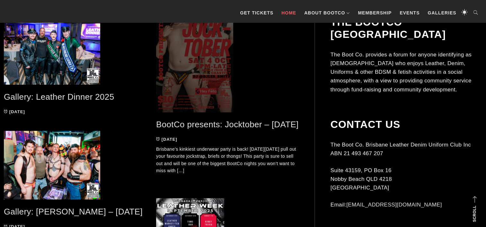 The width and height of the screenshot is (486, 227). Describe the element at coordinates (256, 13) in the screenshot. I see `a: GET TICKETS` at that location.